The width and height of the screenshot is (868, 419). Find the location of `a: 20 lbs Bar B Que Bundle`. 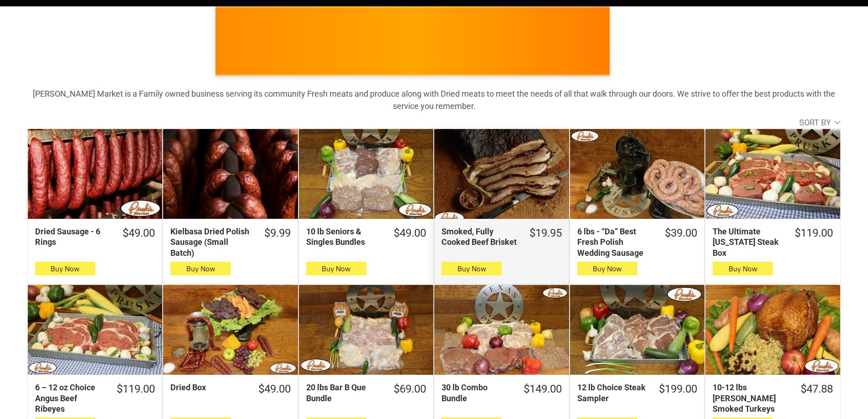

a: 20 lbs Bar B Que Bundle is located at coordinates (366, 329).